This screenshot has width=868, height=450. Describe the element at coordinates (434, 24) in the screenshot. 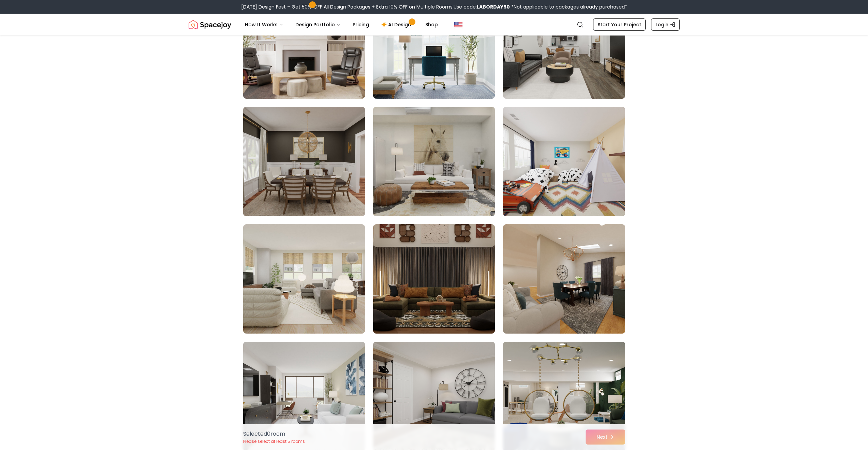

I see `nav: Global` at that location.